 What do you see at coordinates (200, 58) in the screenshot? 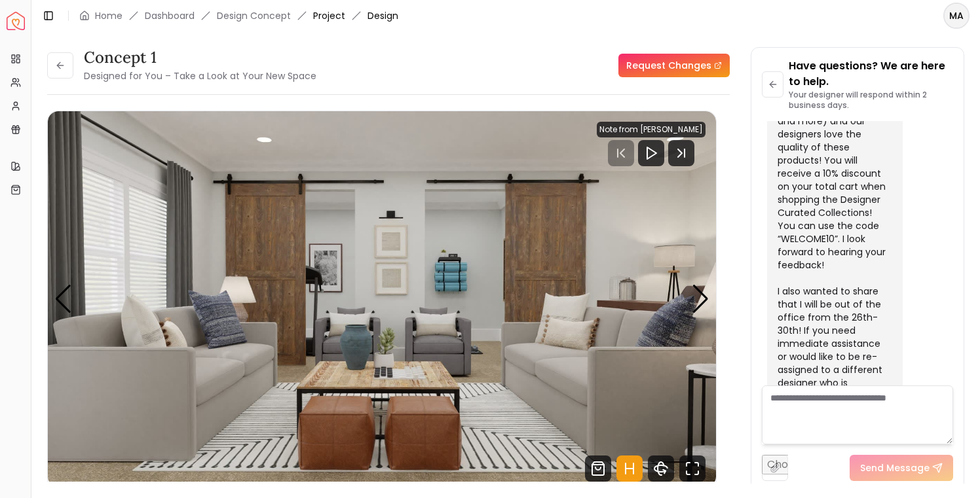
I see `h3: Concept 1` at bounding box center [200, 58].